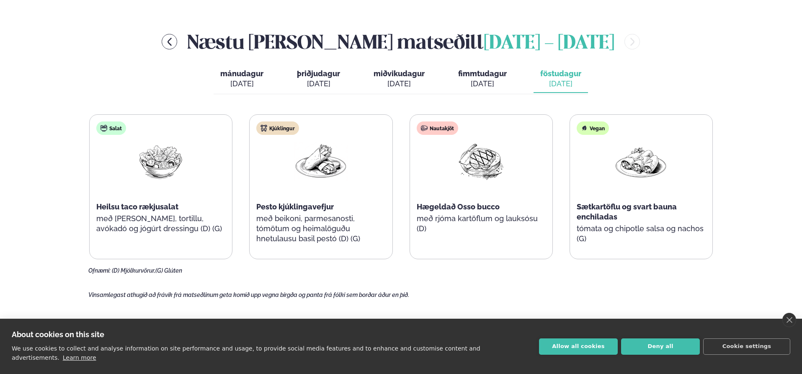 This screenshot has width=802, height=374. Describe the element at coordinates (747, 346) in the screenshot. I see `button: Cookie settings` at that location.